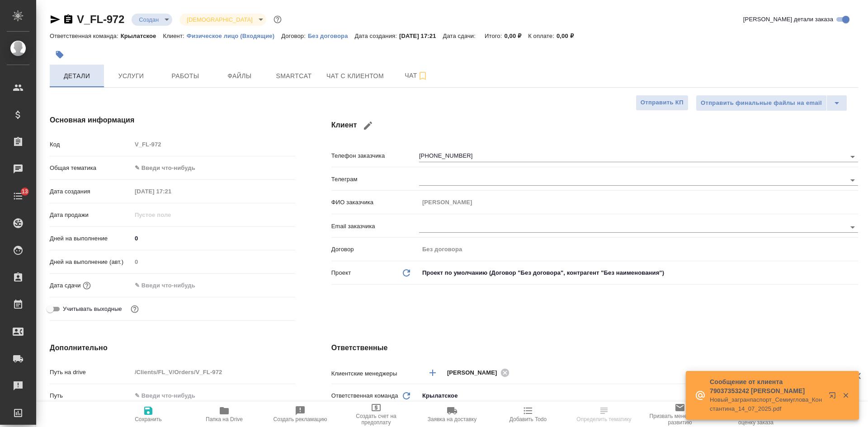 Image resolution: width=868 pixels, height=427 pixels. Describe the element at coordinates (295, 36) in the screenshot. I see `p: Договор:` at that location.